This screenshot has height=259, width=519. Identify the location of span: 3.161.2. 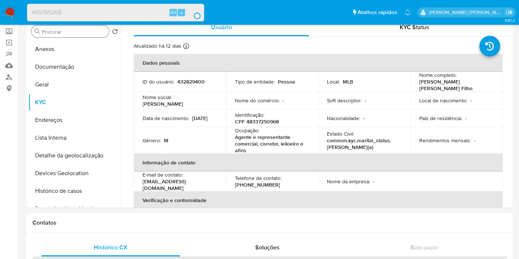
(510, 20).